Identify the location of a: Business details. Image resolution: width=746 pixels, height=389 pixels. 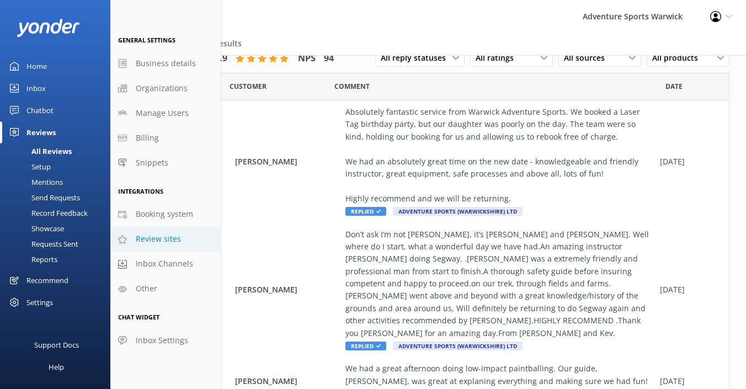
(166, 63).